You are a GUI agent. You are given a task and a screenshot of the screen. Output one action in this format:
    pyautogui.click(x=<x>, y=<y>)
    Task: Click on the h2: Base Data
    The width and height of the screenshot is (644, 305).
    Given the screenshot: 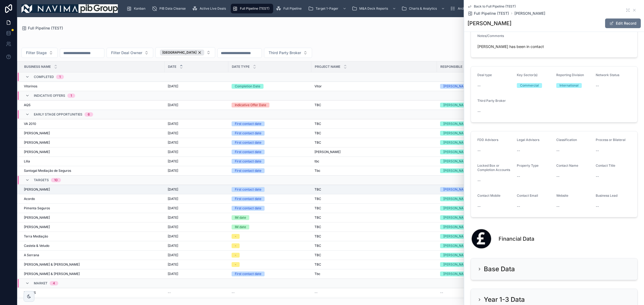 What is the action you would take?
    pyautogui.click(x=499, y=269)
    